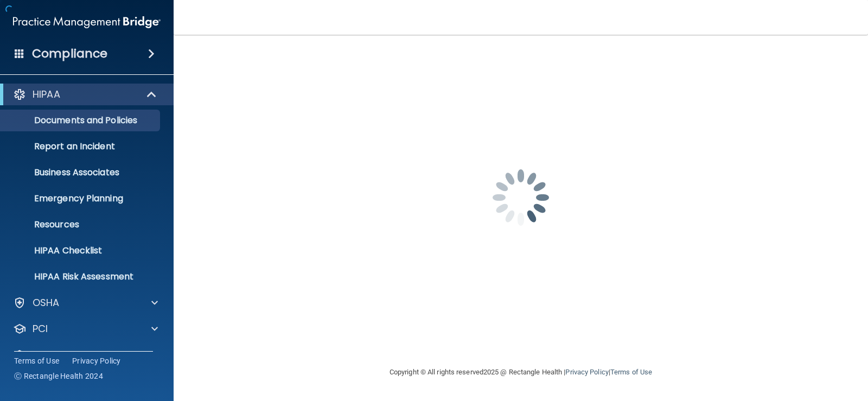 The width and height of the screenshot is (868, 401). Describe the element at coordinates (521, 197) in the screenshot. I see `img: spinner.e123f6fc.gif` at that location.